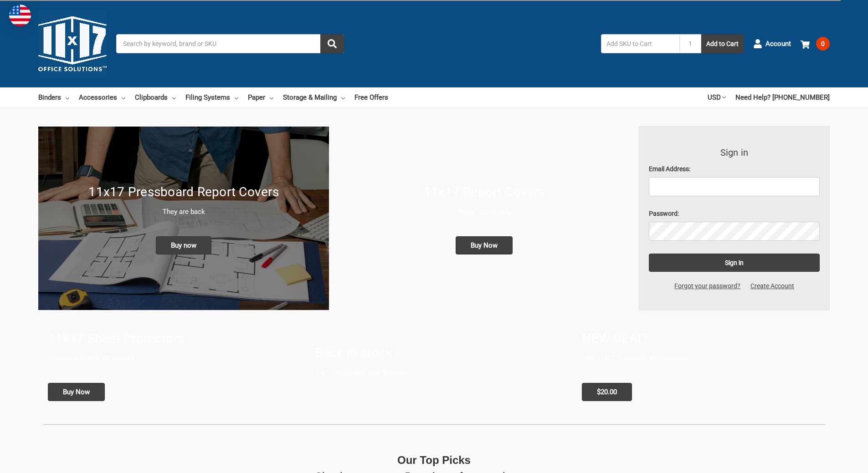 Image resolution: width=868 pixels, height=473 pixels. What do you see at coordinates (484, 192) in the screenshot?
I see `h1: 11x17 Report Covers` at bounding box center [484, 192].